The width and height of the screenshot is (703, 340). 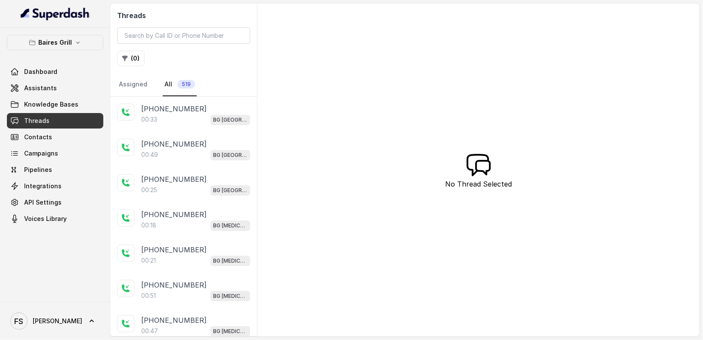 What do you see at coordinates (55, 170) in the screenshot?
I see `a: Pipelines` at bounding box center [55, 170].